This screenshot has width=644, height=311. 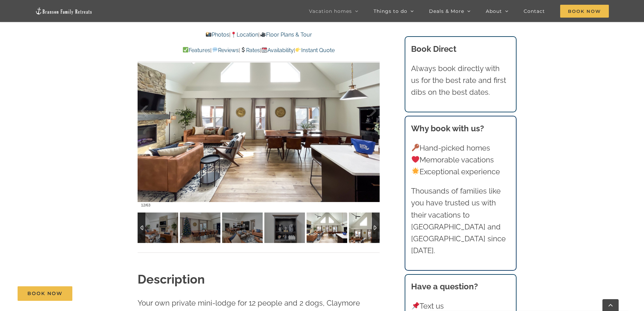 What do you see at coordinates (250, 50) in the screenshot?
I see `a: Rates` at bounding box center [250, 50].